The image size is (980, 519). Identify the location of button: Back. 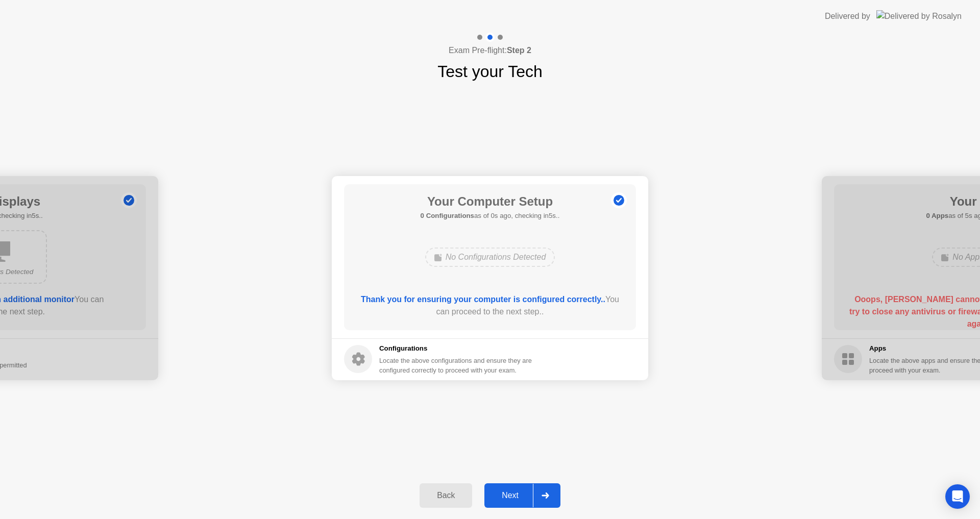
(445, 496).